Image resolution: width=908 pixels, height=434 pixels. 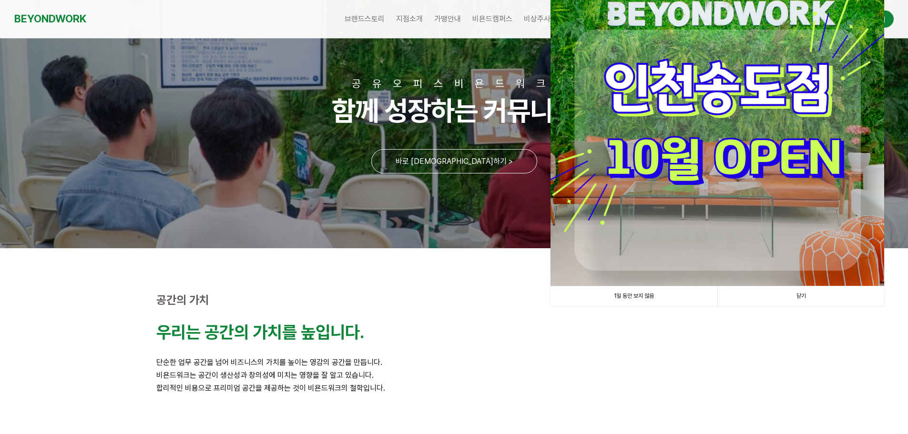 I want to click on strong: 우리는 공간의 가치를 높입니다., so click(x=260, y=332).